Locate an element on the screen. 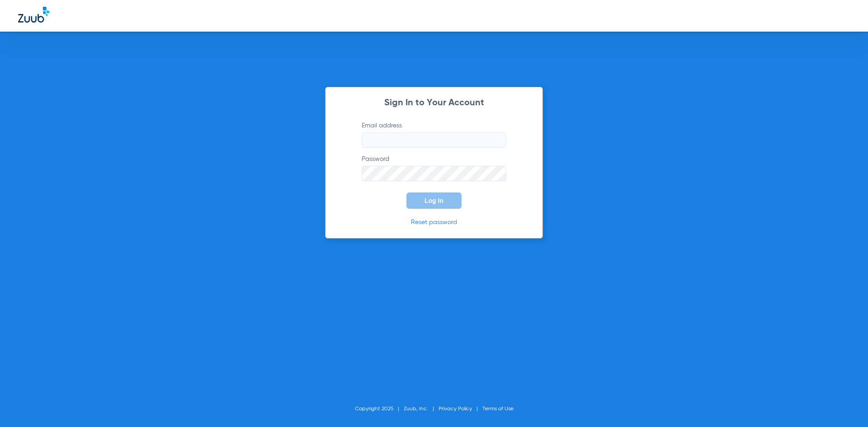 This screenshot has height=427, width=868. label: Email address is located at coordinates (434, 134).